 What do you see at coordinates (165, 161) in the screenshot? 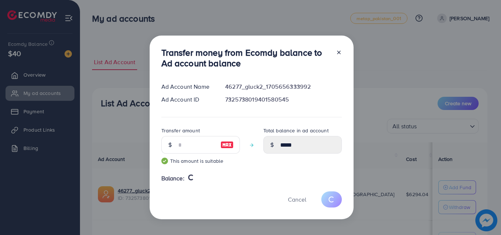
I see `img: guide` at bounding box center [165, 161].